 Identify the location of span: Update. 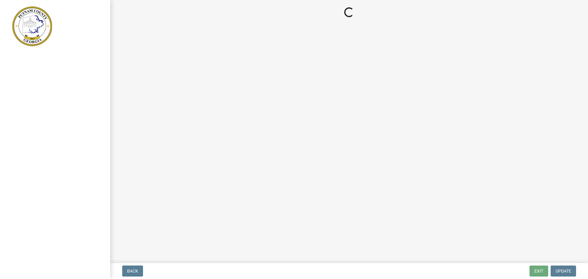
(563, 271).